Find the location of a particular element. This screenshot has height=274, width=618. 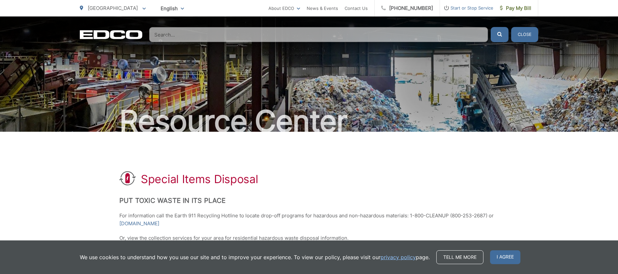

button: Close is located at coordinates (524, 35).